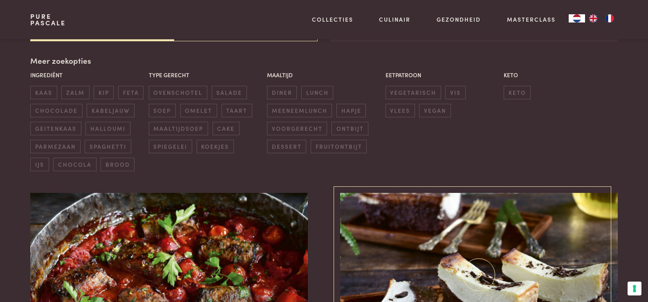 The height and width of the screenshot is (302, 648). I want to click on p: Maaltijd, so click(324, 75).